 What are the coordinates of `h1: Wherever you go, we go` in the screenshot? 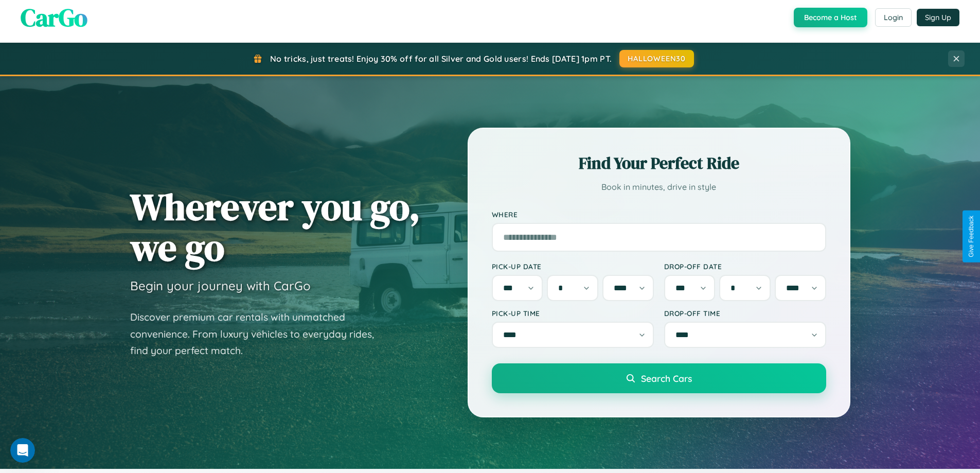 It's located at (275, 227).